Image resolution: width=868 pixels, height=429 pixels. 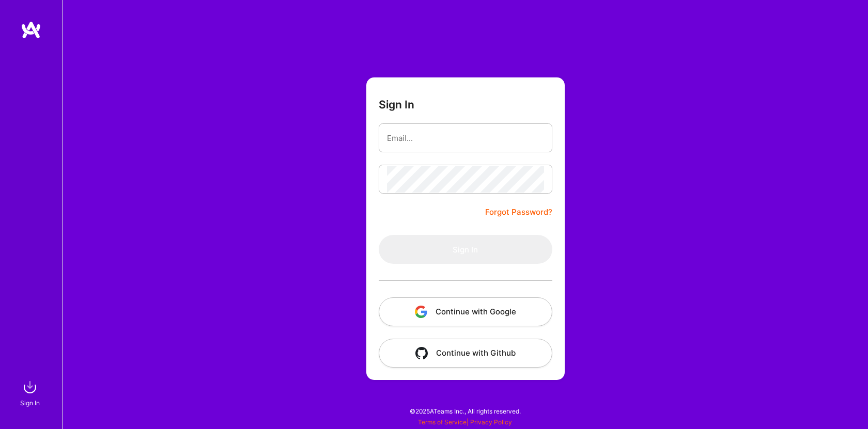 I want to click on img: sign in, so click(x=30, y=387).